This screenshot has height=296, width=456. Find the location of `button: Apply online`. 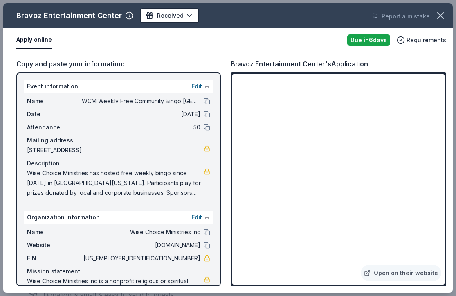

button: Apply online is located at coordinates (34, 40).